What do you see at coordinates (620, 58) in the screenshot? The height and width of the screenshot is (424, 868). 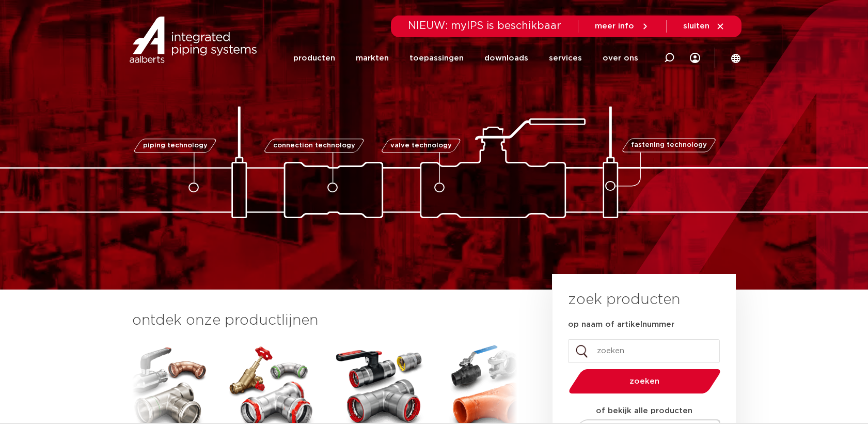 I see `a: over ons` at bounding box center [620, 58].